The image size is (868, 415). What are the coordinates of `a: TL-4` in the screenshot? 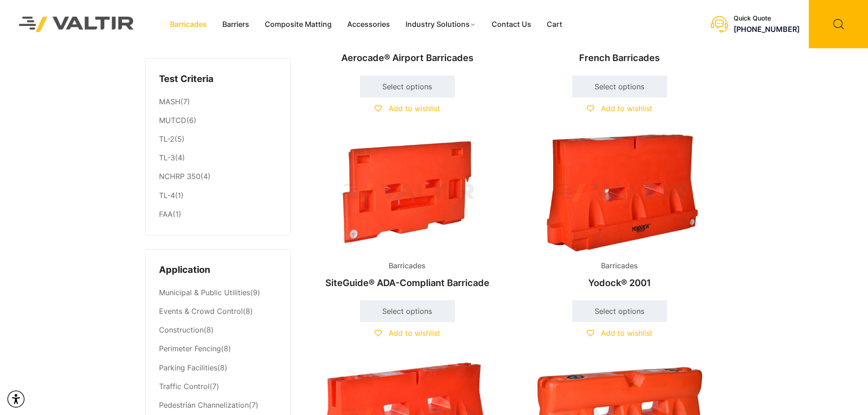 It's located at (167, 196).